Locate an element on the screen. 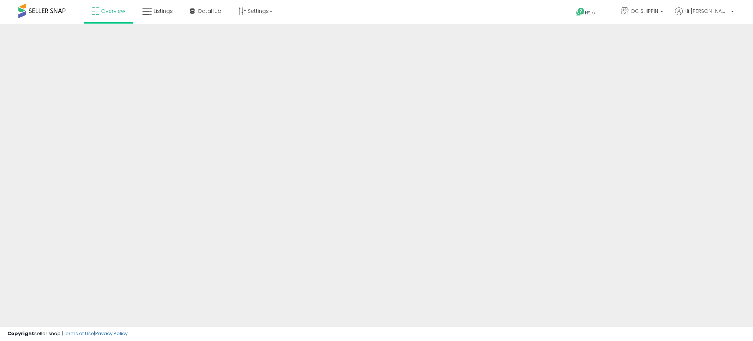 The width and height of the screenshot is (753, 341). span: Overview is located at coordinates (113, 11).